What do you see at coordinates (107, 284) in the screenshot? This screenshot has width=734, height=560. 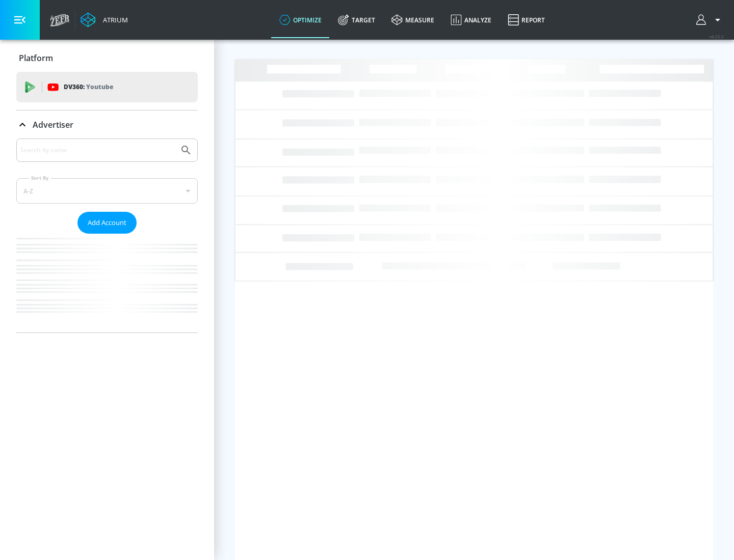 I see `nav: list of Advertiser` at bounding box center [107, 284].